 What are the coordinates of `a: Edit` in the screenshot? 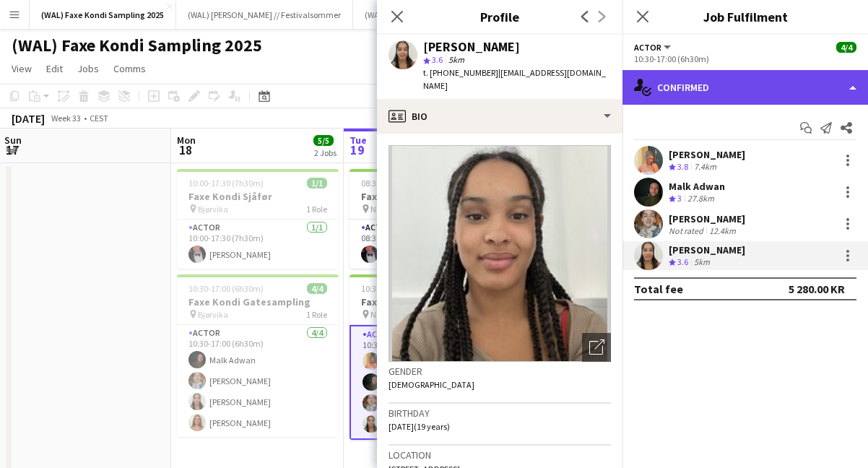 It's located at (54, 68).